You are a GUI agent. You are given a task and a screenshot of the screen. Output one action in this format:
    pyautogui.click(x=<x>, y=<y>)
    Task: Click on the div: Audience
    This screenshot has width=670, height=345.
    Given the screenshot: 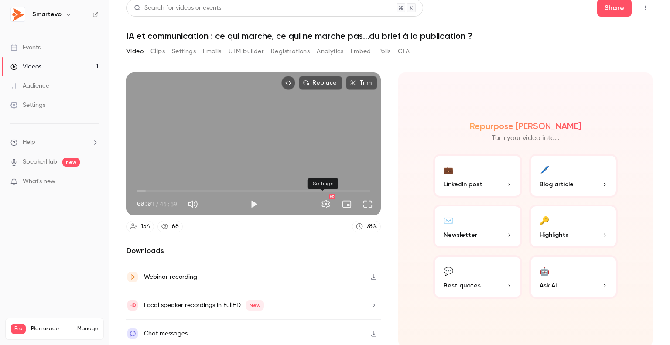 What is the action you would take?
    pyautogui.click(x=30, y=86)
    